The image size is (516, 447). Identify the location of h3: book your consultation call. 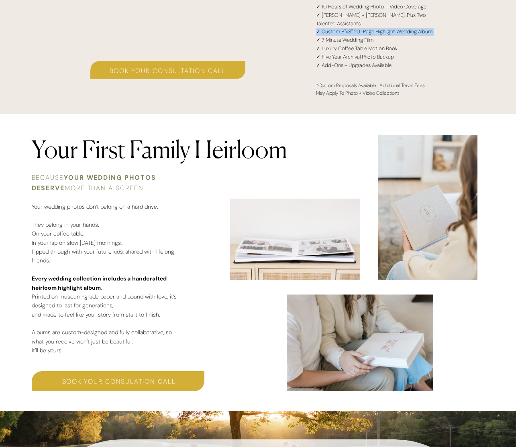
(168, 70).